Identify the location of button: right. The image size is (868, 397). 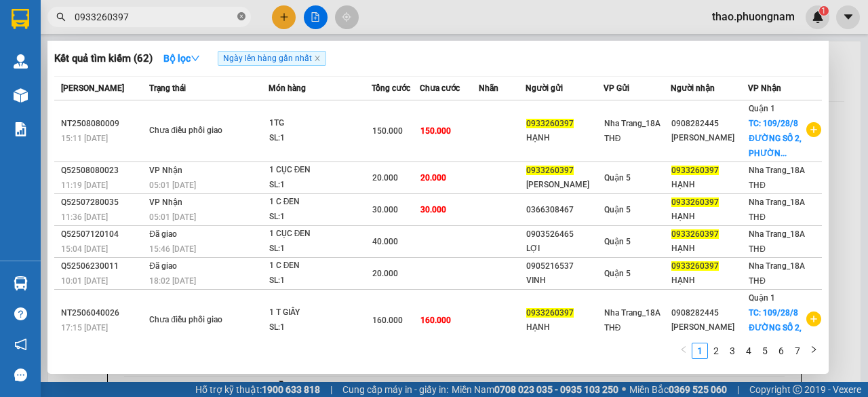
(814, 351).